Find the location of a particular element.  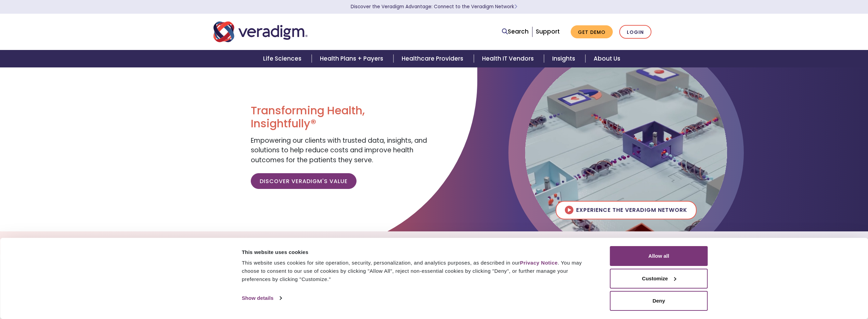

button: Deny is located at coordinates (659, 301).